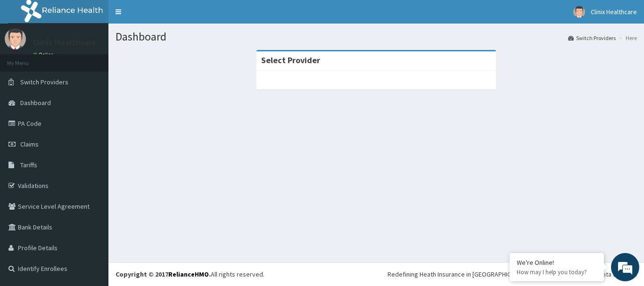 This screenshot has width=644, height=286. Describe the element at coordinates (557, 262) in the screenshot. I see `div: We're Online!` at that location.